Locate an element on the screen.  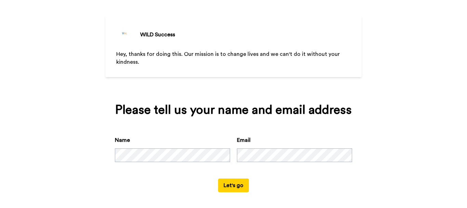
label: Email is located at coordinates (244, 140).